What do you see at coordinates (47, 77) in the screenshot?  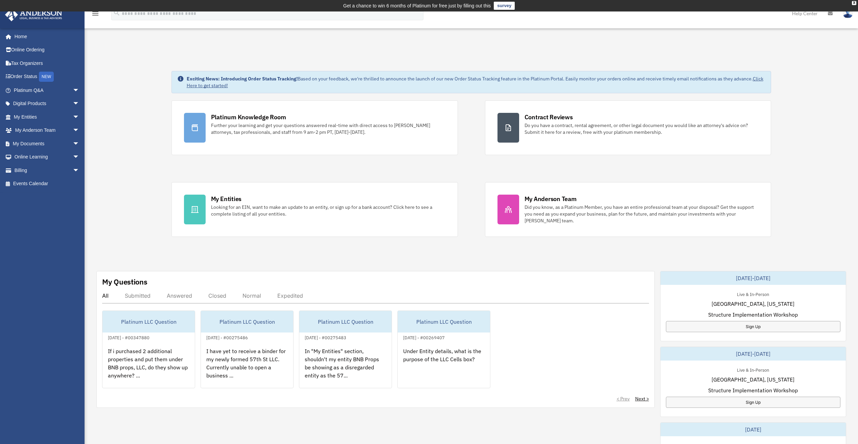 I see `a: Order StatusNEW` at bounding box center [47, 77].